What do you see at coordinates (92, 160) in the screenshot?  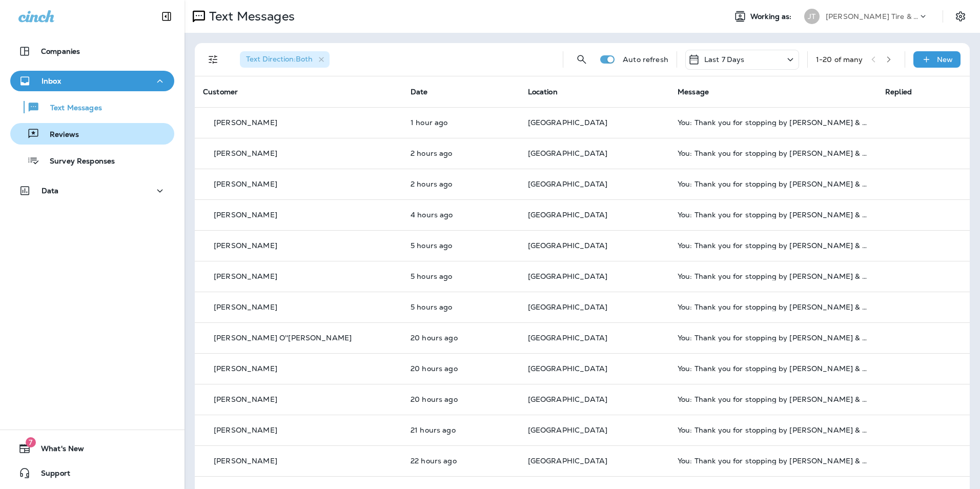 I see `button: Survey Responses` at bounding box center [92, 160].